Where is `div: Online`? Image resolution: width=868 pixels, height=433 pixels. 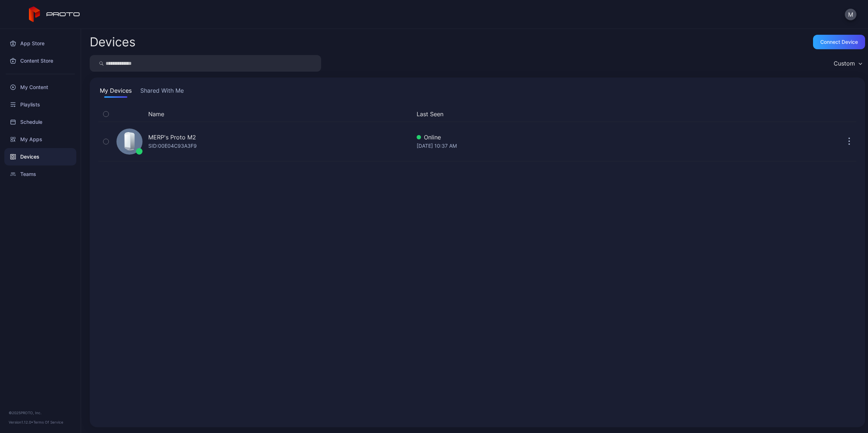
div: Online is located at coordinates (591, 137).